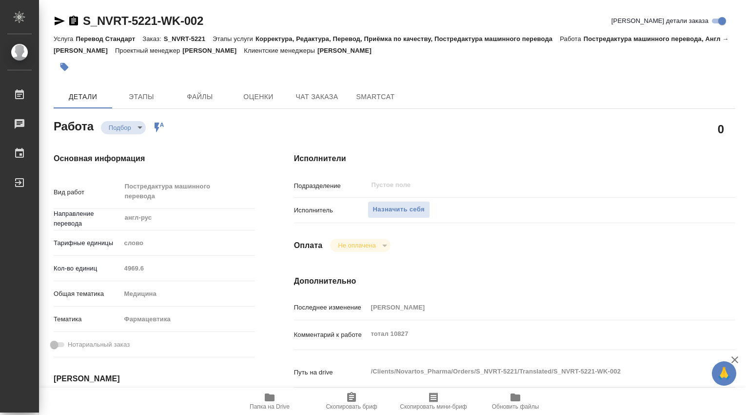 This screenshot has height=415, width=746. I want to click on span: Обновить файлы, so click(516, 406).